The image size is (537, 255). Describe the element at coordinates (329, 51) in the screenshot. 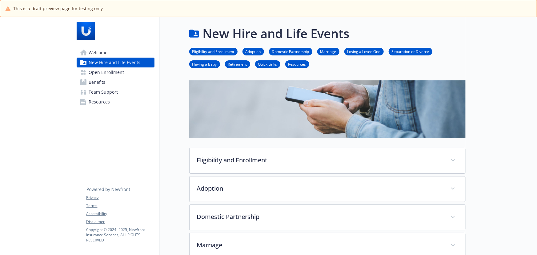

I see `a: Marriage` at that location.